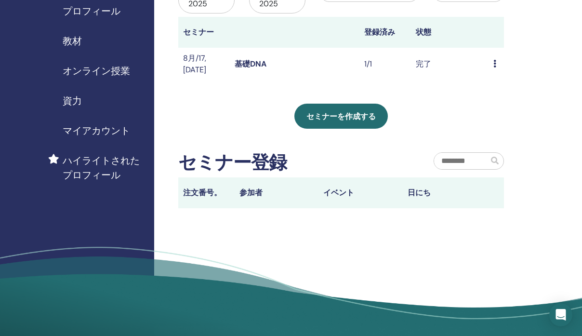 This screenshot has width=582, height=336. I want to click on th: 日にち, so click(444, 193).